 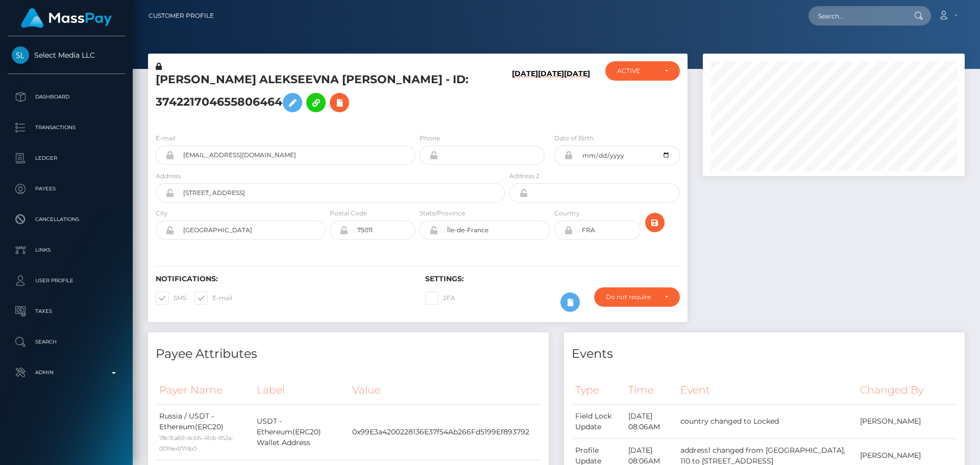 I want to click on a: Admin, so click(x=66, y=373).